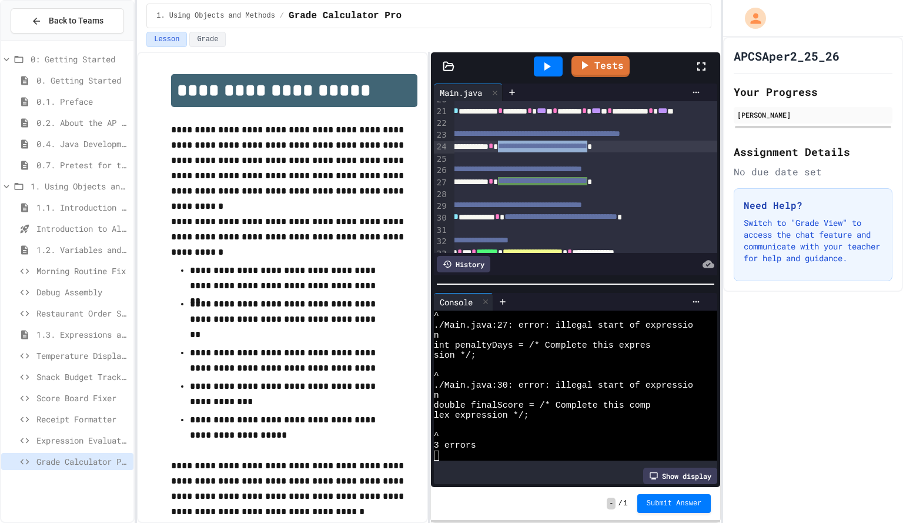 The image size is (903, 523). I want to click on span: Score Board Fixer, so click(82, 397).